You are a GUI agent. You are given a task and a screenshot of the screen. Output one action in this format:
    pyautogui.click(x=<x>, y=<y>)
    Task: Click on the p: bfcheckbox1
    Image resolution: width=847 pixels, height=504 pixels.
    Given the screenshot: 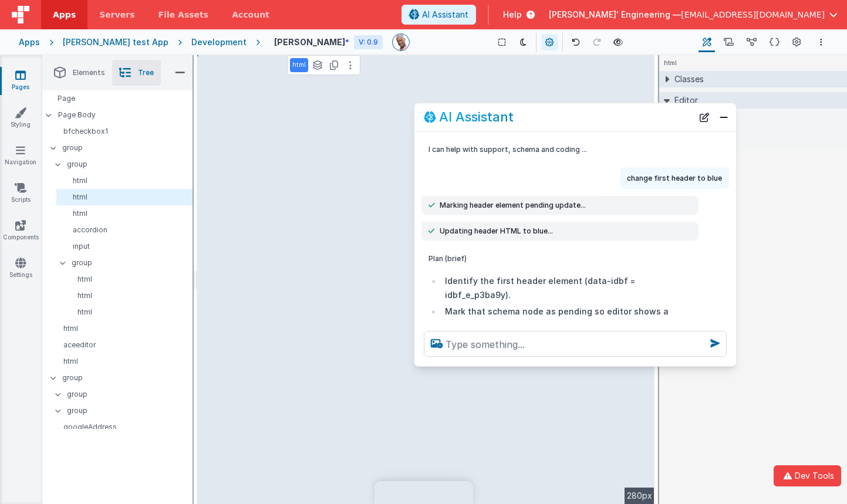 What is the action you would take?
    pyautogui.click(x=122, y=132)
    